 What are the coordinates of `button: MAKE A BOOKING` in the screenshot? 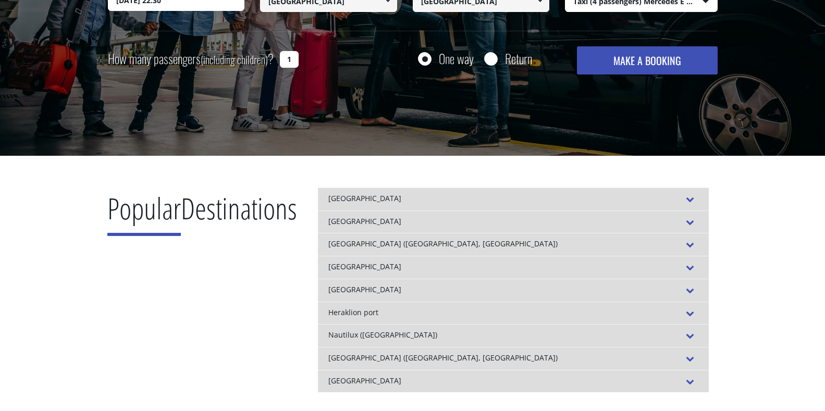 It's located at (646, 60).